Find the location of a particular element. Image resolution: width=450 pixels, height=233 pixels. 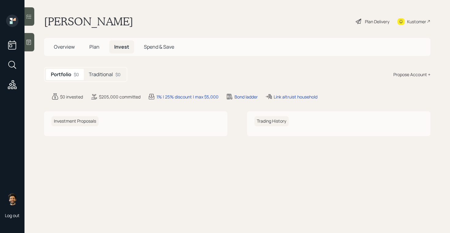

img: eric-schwartz-headshot.png is located at coordinates (12, 199).